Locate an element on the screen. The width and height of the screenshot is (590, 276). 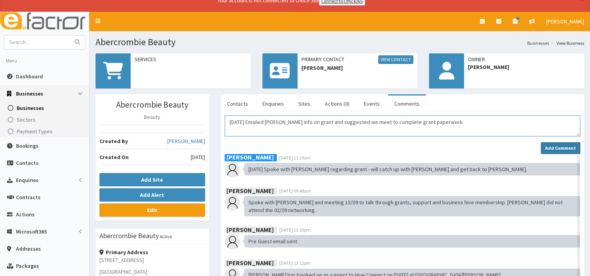
b: Add Alert is located at coordinates (152, 195).